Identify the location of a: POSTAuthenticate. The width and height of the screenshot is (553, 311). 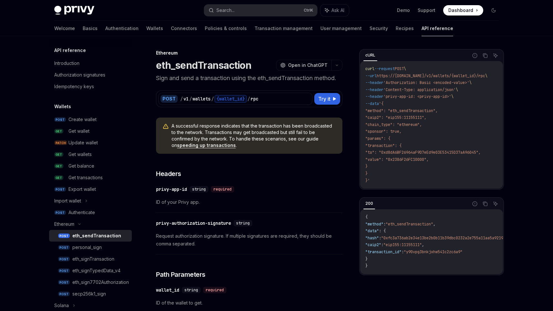
(91, 213).